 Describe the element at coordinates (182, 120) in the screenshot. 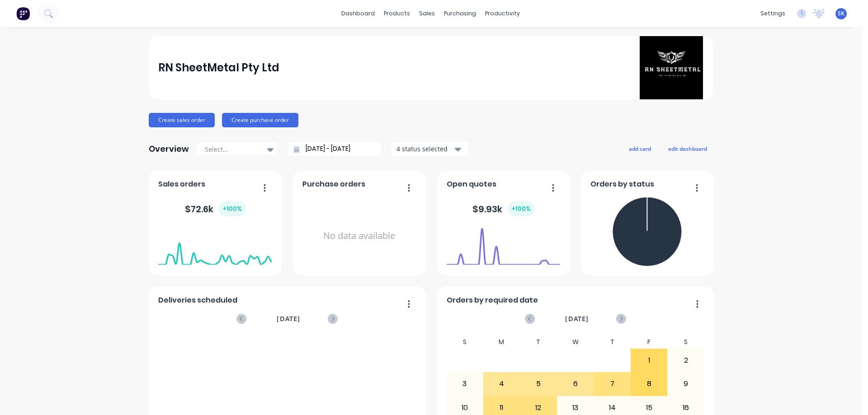

I see `button: Create sales order` at that location.